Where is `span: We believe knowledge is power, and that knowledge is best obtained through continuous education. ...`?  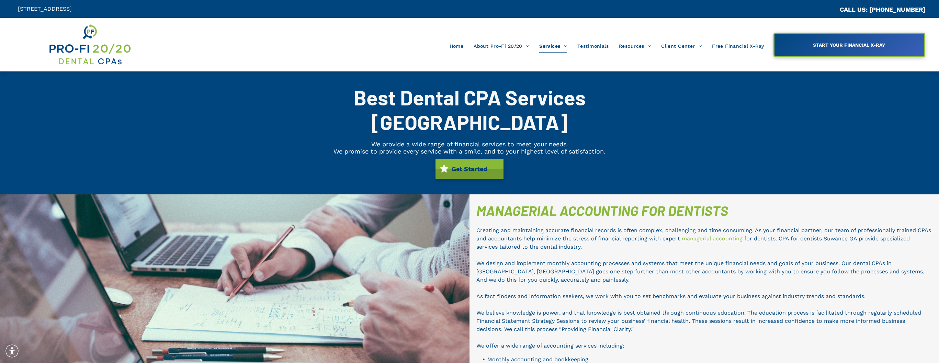 span: We believe knowledge is power, and that knowledge is best obtained through continuous education. ... is located at coordinates (698, 321).